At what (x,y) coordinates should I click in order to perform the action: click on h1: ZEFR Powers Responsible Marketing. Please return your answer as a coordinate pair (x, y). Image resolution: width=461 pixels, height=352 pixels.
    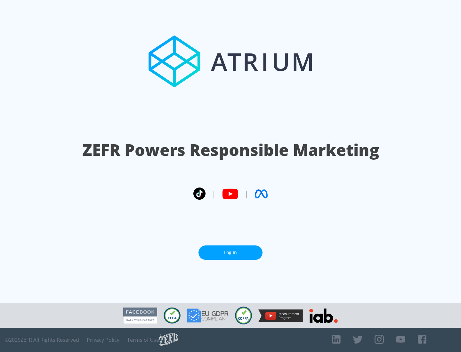
    Looking at the image, I should click on (231, 150).